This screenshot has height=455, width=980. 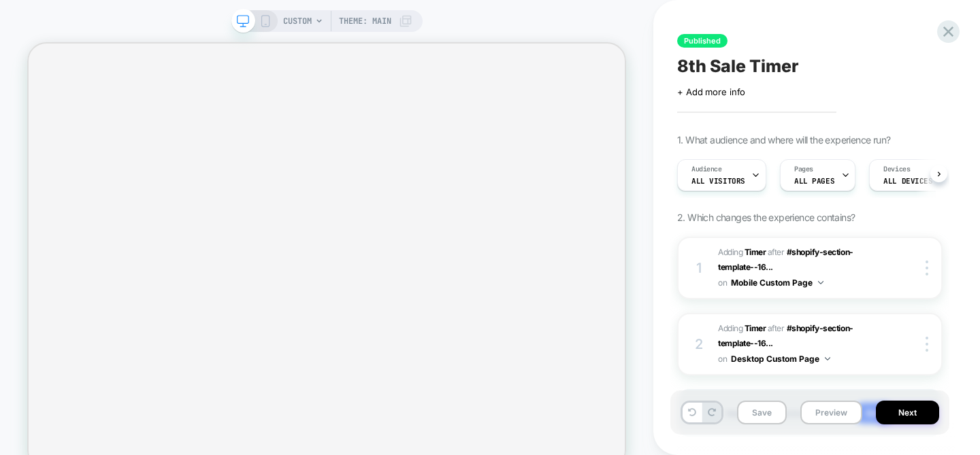 I want to click on button: Next, so click(x=907, y=413).